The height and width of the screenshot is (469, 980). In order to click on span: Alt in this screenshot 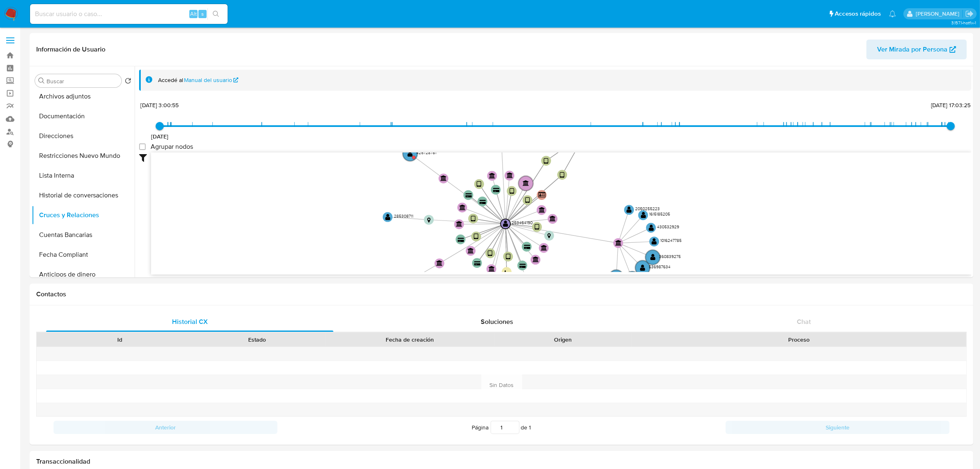, I will do `click(194, 14)`.